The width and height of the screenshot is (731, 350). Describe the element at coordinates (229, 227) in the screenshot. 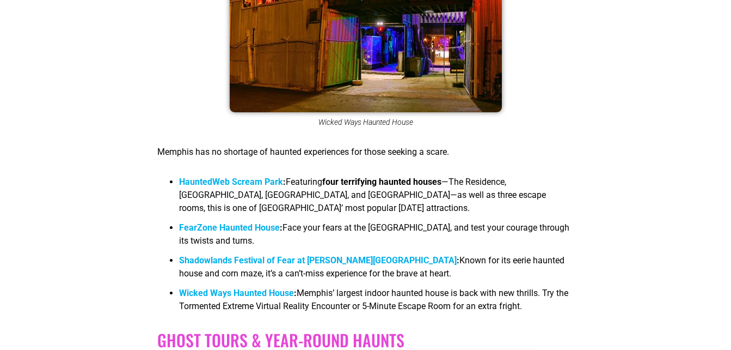

I see `a: FearZone Haunted House` at that location.